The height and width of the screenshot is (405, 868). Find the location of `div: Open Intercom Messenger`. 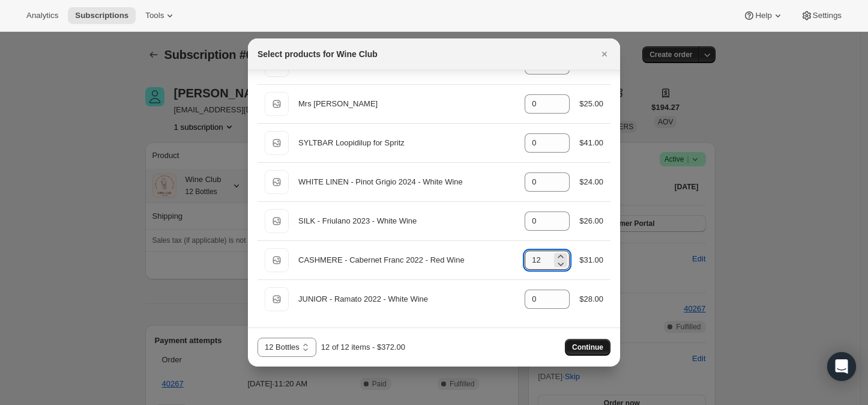

div: Open Intercom Messenger is located at coordinates (842, 366).